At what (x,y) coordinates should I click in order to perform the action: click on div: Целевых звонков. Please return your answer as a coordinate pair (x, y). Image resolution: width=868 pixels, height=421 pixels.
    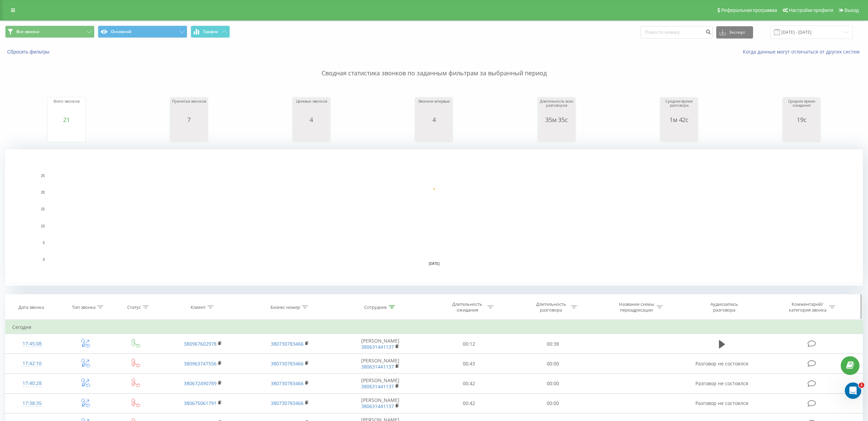
    Looking at the image, I should click on (311, 108).